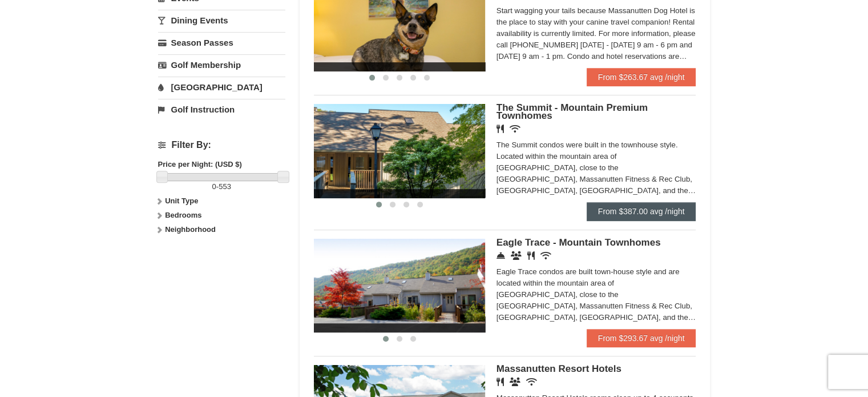  What do you see at coordinates (222, 145) in the screenshot?
I see `h4: Filter By:` at bounding box center [222, 145].